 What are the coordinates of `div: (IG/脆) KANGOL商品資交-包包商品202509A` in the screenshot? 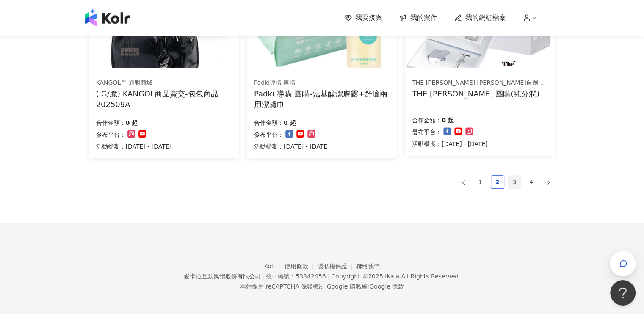 It's located at (164, 99).